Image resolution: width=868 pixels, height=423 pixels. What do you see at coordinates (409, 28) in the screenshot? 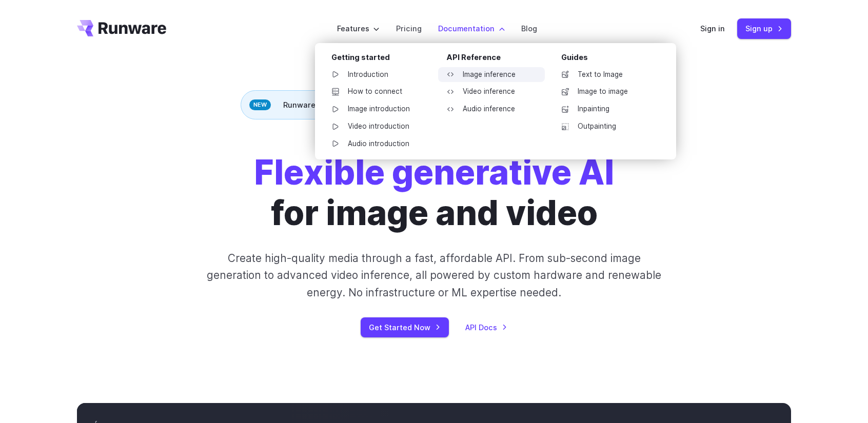
I see `a: Pricing` at bounding box center [409, 28].